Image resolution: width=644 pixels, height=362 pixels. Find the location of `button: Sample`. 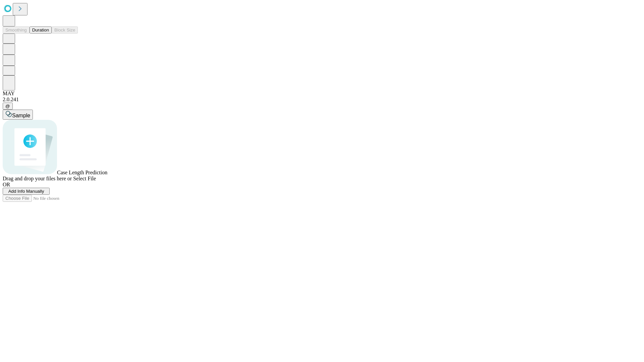

button: Sample is located at coordinates (18, 115).